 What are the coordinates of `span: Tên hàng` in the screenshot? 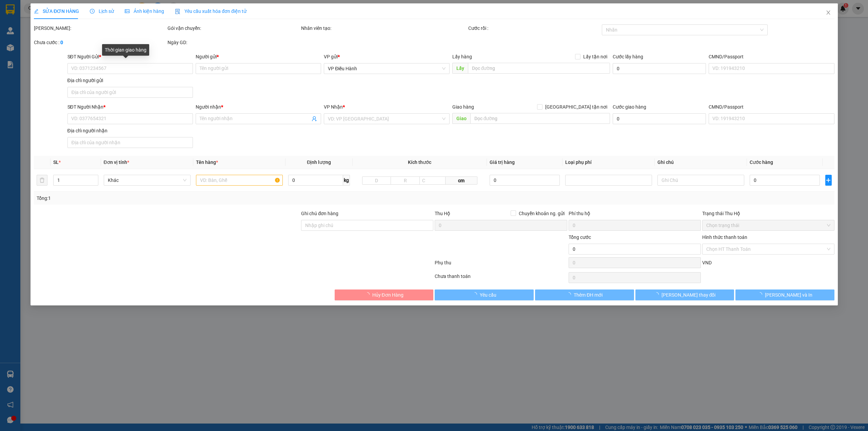 It's located at (206, 162).